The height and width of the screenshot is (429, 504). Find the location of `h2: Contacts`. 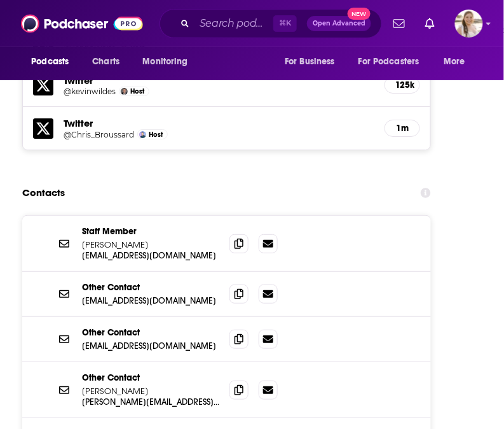

h2: Contacts is located at coordinates (43, 193).